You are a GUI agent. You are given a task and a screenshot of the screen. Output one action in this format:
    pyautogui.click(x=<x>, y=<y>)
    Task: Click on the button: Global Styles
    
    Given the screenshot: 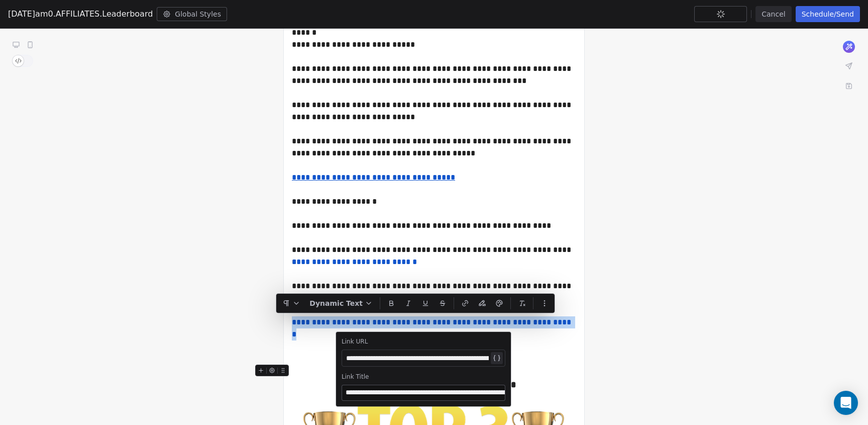 What is the action you would take?
    pyautogui.click(x=192, y=14)
    